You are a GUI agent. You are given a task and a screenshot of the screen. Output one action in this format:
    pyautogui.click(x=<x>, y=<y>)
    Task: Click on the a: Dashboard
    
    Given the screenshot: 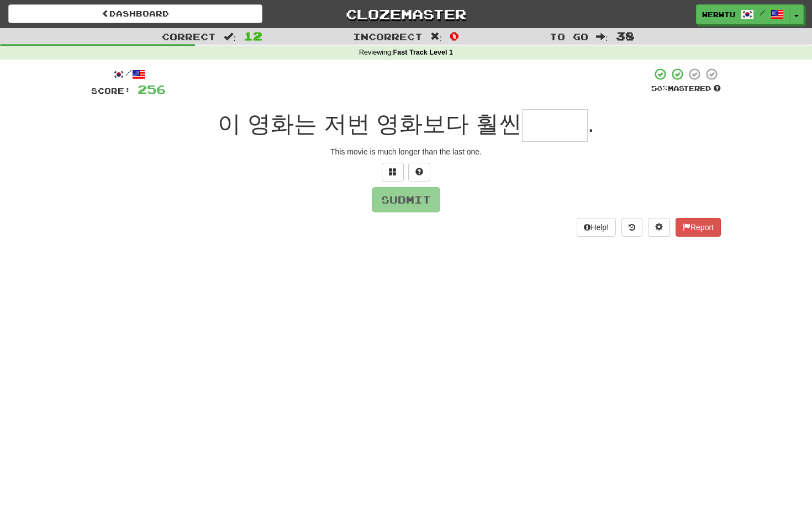 What is the action you would take?
    pyautogui.click(x=136, y=14)
    